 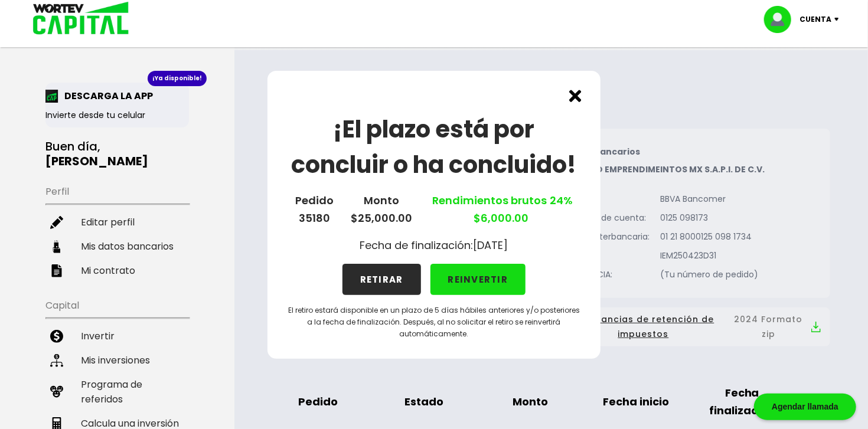 I want to click on a: Rendimientos brutos $6,000.00, so click(x=500, y=209).